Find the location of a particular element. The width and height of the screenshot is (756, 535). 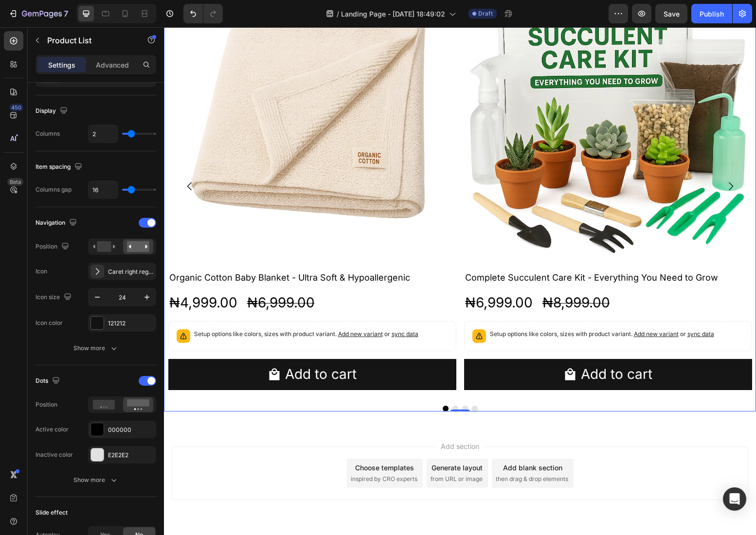

div: Active color is located at coordinates (52, 430).